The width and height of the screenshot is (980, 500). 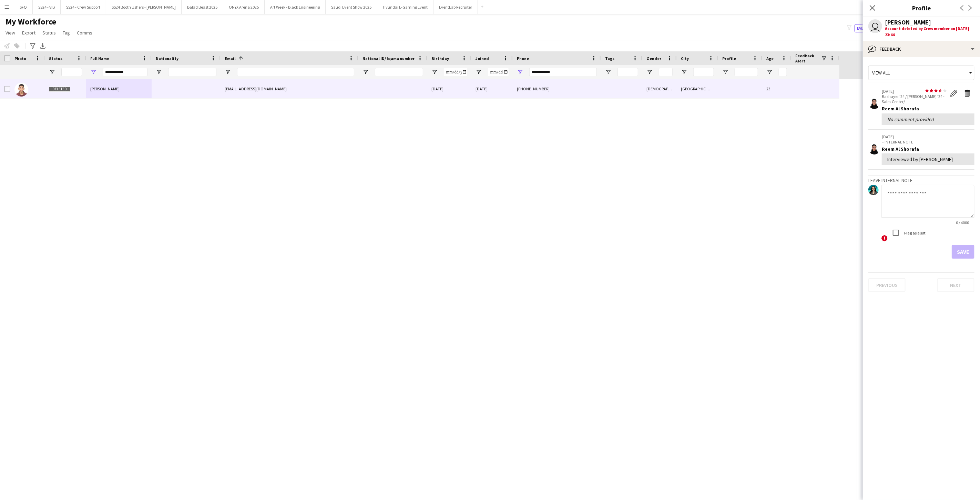 I want to click on app-action-btn: Advanced filters, so click(x=32, y=46).